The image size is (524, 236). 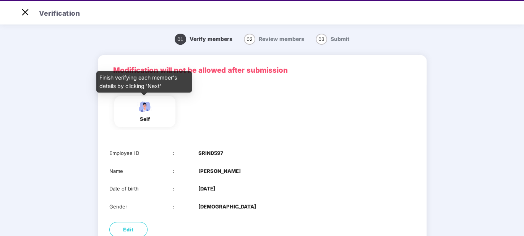 I want to click on span: Verify members, so click(x=211, y=39).